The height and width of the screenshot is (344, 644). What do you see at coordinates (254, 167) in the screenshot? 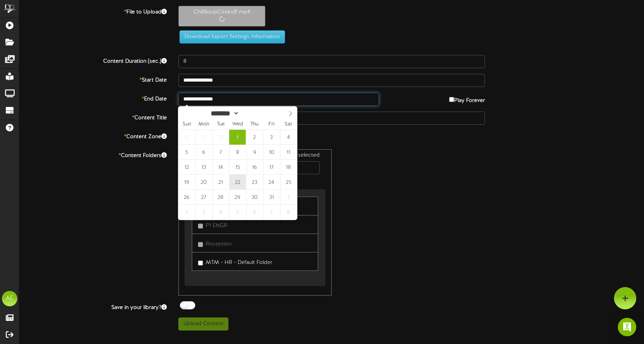
I see `span: October 16, 2025` at bounding box center [254, 167].